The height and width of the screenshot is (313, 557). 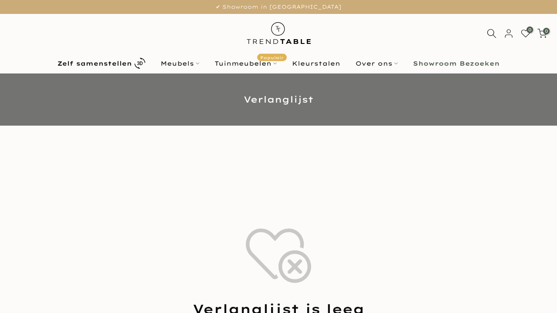 I want to click on a: Showroom Bezoeken, so click(x=456, y=63).